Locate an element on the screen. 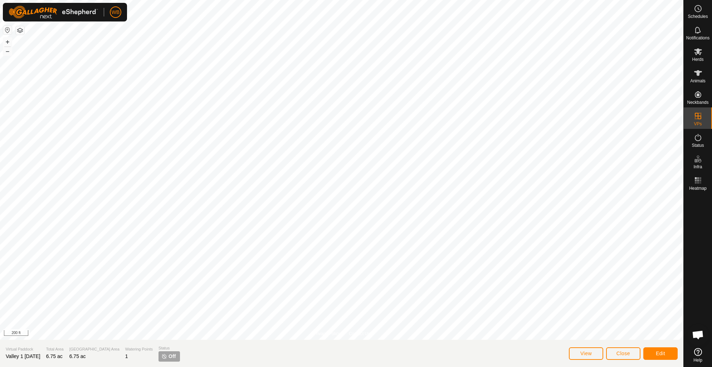 This screenshot has height=367, width=712. span: Close is located at coordinates (623, 353).